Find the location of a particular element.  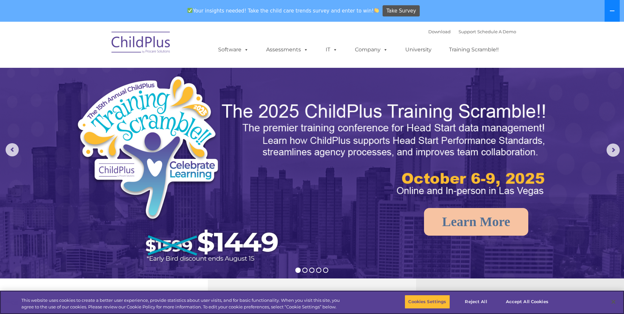

button: Reject All is located at coordinates (476, 302).